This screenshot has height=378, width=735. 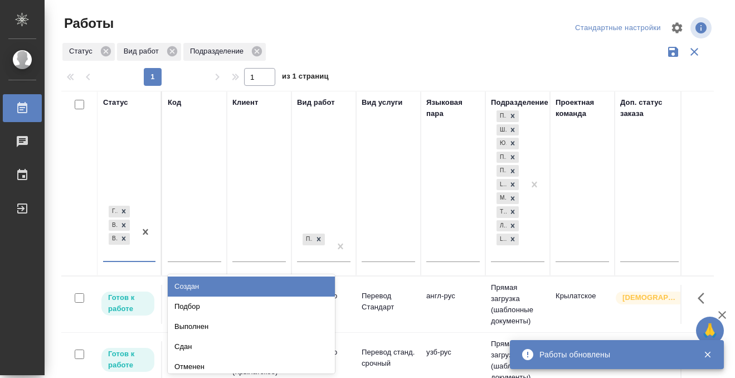 I want to click on button: Здесь прячутся важные кнопки, so click(x=705, y=298).